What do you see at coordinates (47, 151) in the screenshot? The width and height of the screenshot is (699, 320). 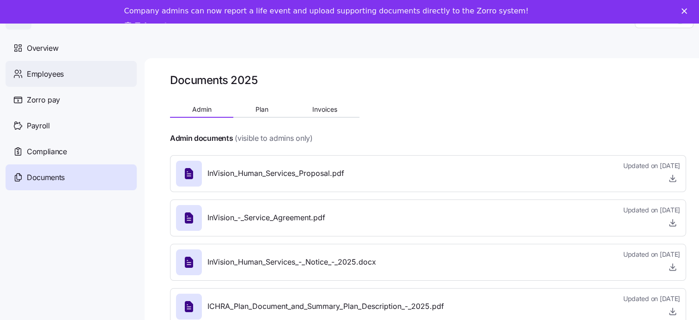 I see `span: Compliance` at bounding box center [47, 151].